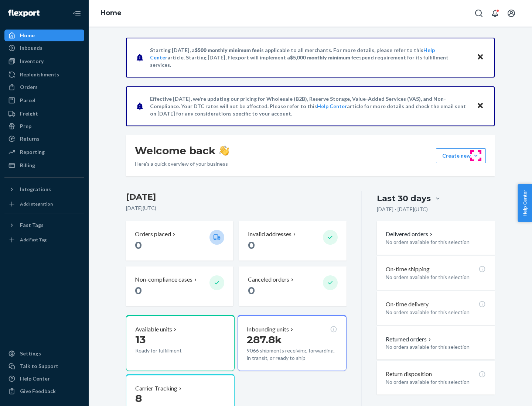 The width and height of the screenshot is (532, 406). I want to click on p: Carrier Tracking, so click(156, 389).